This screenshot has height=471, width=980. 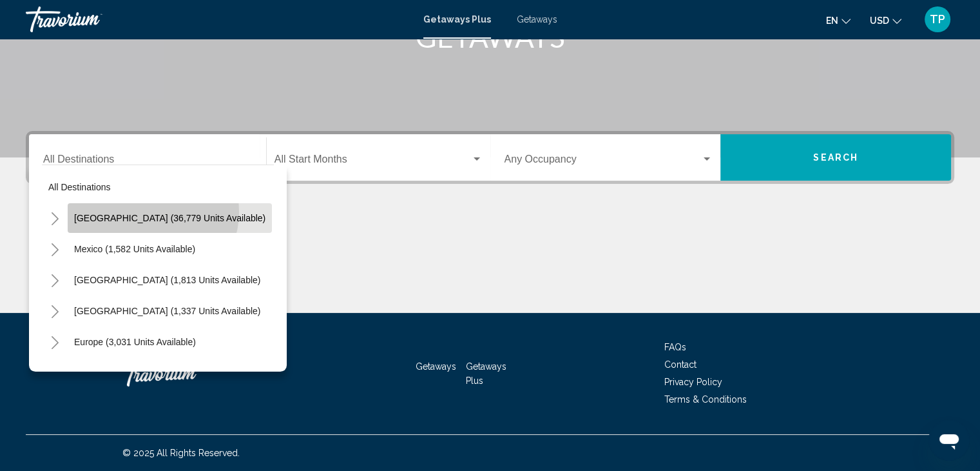 What do you see at coordinates (938, 20) in the screenshot?
I see `span: TP` at bounding box center [938, 20].